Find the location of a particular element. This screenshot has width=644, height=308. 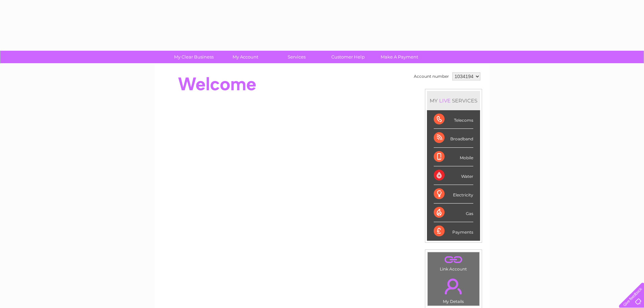

td: Account number is located at coordinates (431, 76).